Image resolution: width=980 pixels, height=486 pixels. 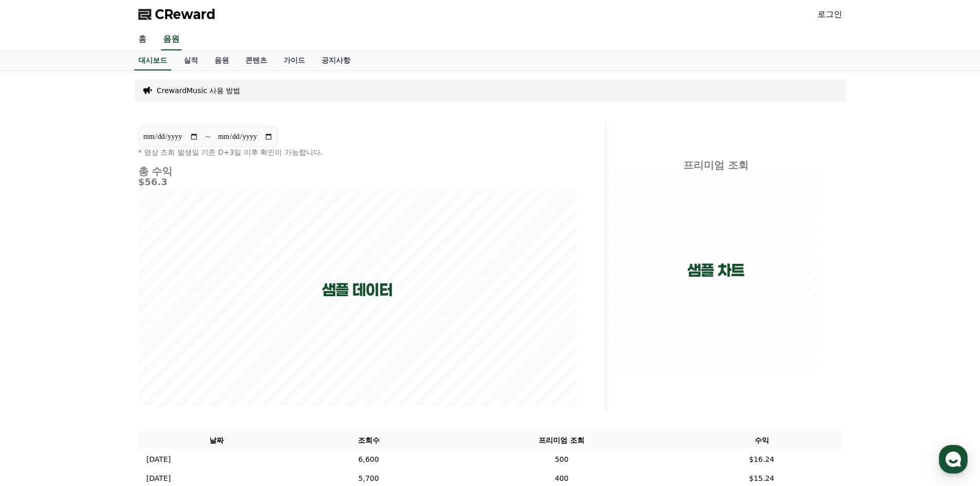 What do you see at coordinates (562, 459) in the screenshot?
I see `td: 500` at bounding box center [562, 459].